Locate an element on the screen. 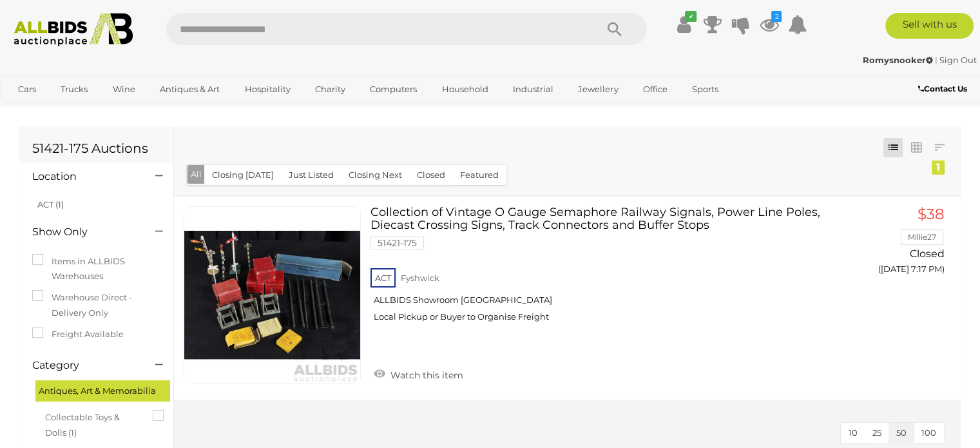 The image size is (980, 448). span: 50 is located at coordinates (901, 433).